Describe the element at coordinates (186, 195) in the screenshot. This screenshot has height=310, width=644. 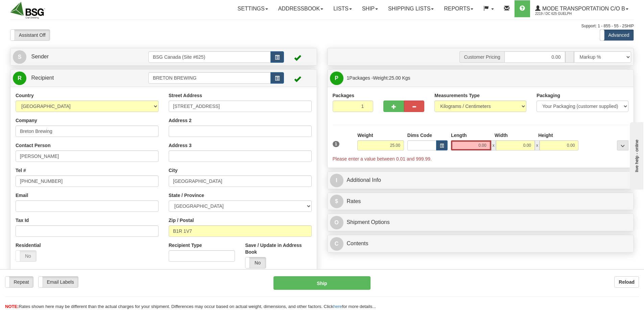
I see `label: State / Province` at that location.